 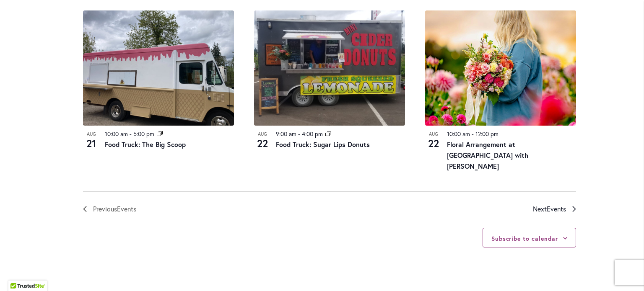 What do you see at coordinates (158, 68) in the screenshot?
I see `img: Food Truck: The Big Scoop` at bounding box center [158, 68].